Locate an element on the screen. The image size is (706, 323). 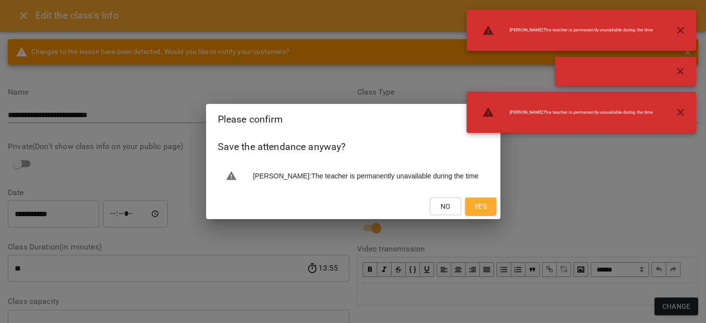
h2: Please confirm is located at coordinates (353, 119).